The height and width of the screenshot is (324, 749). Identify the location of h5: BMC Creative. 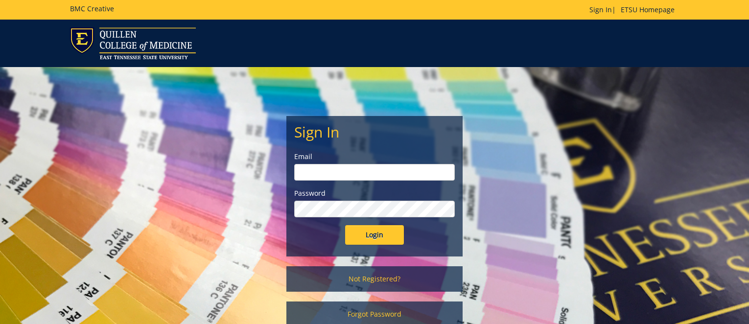
(92, 8).